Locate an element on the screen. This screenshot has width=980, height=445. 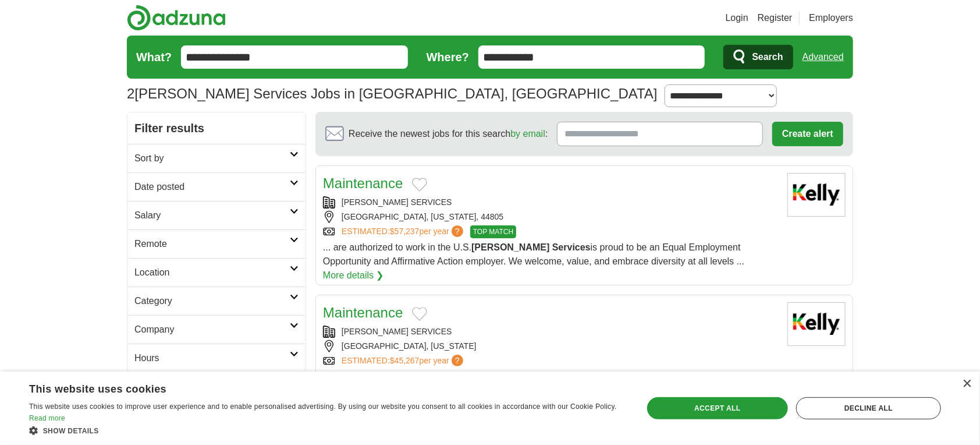
div: Show details is located at coordinates (327, 431).